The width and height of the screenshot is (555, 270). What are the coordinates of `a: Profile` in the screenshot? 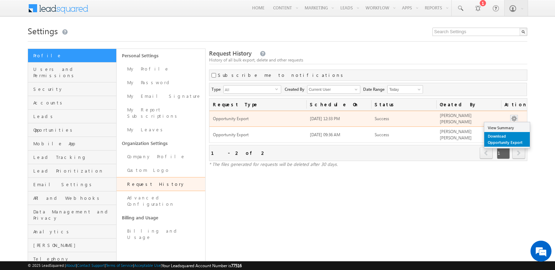 It's located at (72, 56).